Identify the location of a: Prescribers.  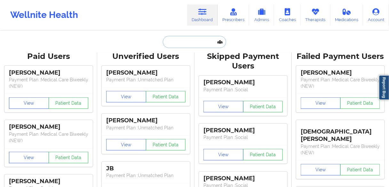
(233, 15).